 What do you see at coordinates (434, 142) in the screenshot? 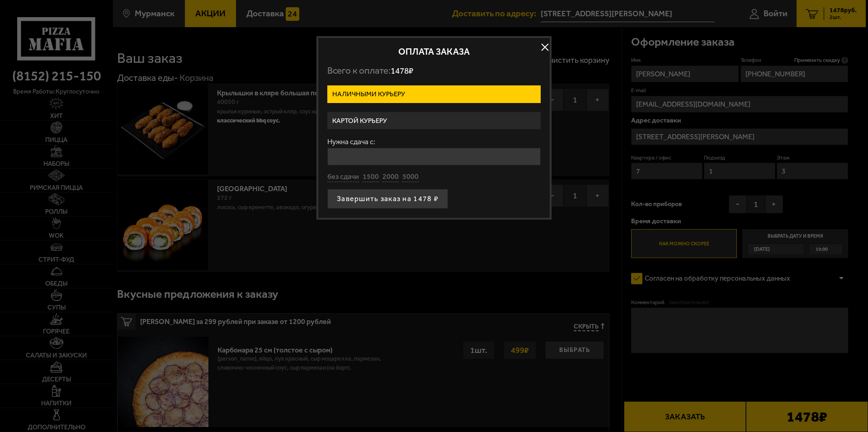
I see `label: Нужна сдача с:` at bounding box center [434, 142].